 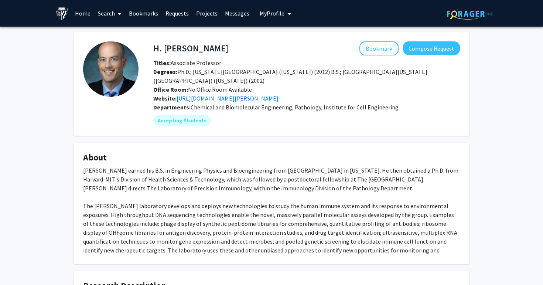 I want to click on img: ForagerOne Logo, so click(x=470, y=14).